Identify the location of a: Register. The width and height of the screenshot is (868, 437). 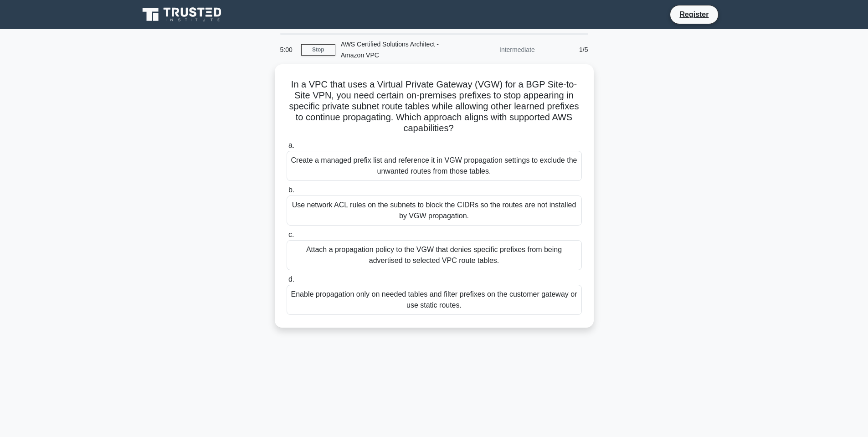
(694, 14).